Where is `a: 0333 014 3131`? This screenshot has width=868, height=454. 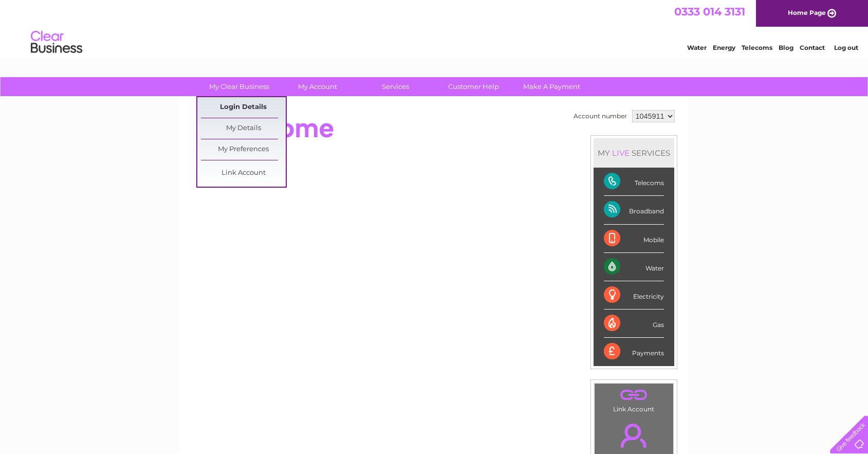 a: 0333 014 3131 is located at coordinates (710, 12).